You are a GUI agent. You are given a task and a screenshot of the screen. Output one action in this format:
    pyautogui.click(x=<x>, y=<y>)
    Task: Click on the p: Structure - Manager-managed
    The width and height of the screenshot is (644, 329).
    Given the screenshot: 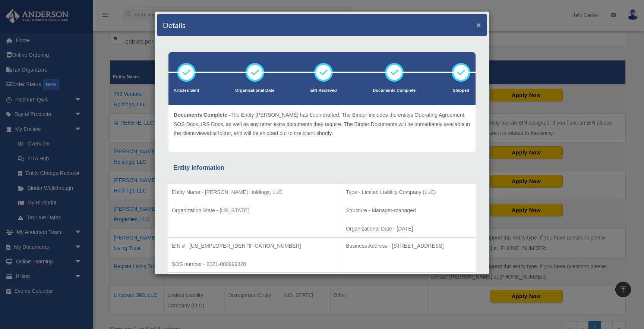 What is the action you would take?
    pyautogui.click(x=409, y=210)
    